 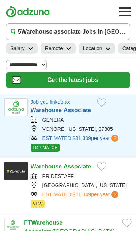 What do you see at coordinates (38, 204) in the screenshot?
I see `span: NEW` at bounding box center [38, 204].